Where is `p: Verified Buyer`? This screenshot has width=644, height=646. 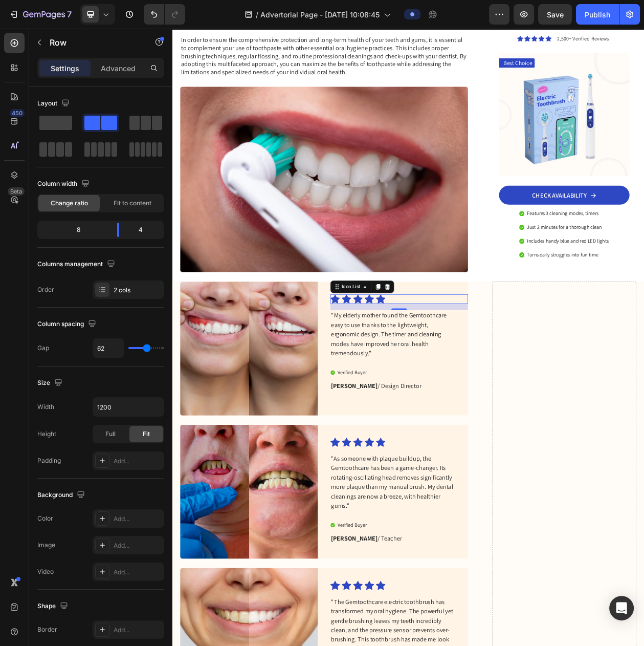 p: Verified Buyer is located at coordinates (234, 447).